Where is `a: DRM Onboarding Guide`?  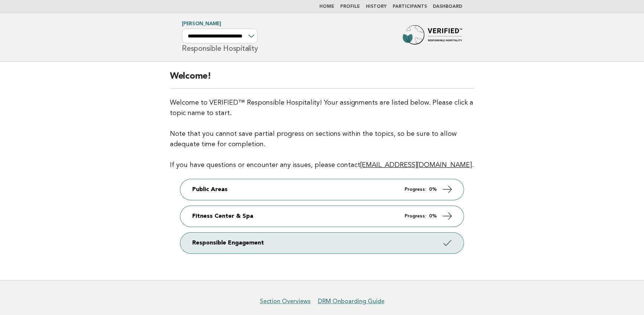 a: DRM Onboarding Guide is located at coordinates (351, 301).